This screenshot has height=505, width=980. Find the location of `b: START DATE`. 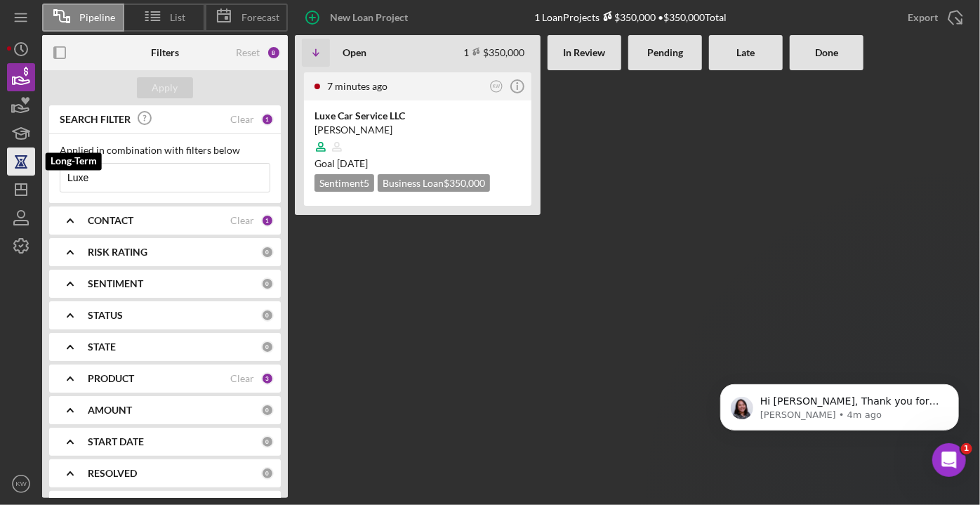

b: START DATE is located at coordinates (116, 442).